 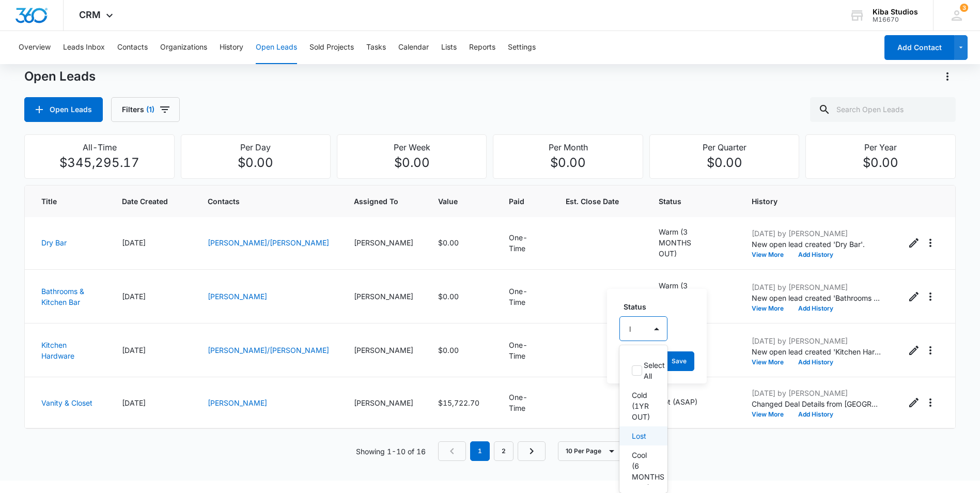 I want to click on button: 10 Per Page, so click(x=590, y=451).